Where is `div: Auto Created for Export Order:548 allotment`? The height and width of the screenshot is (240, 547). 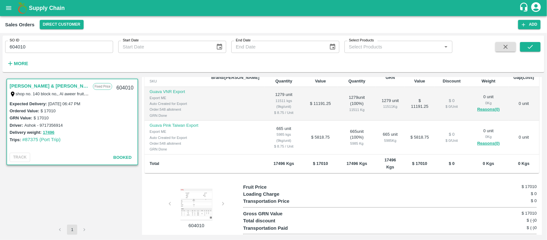 div: Auto Created for Export Order:548 allotment is located at coordinates (175, 106).